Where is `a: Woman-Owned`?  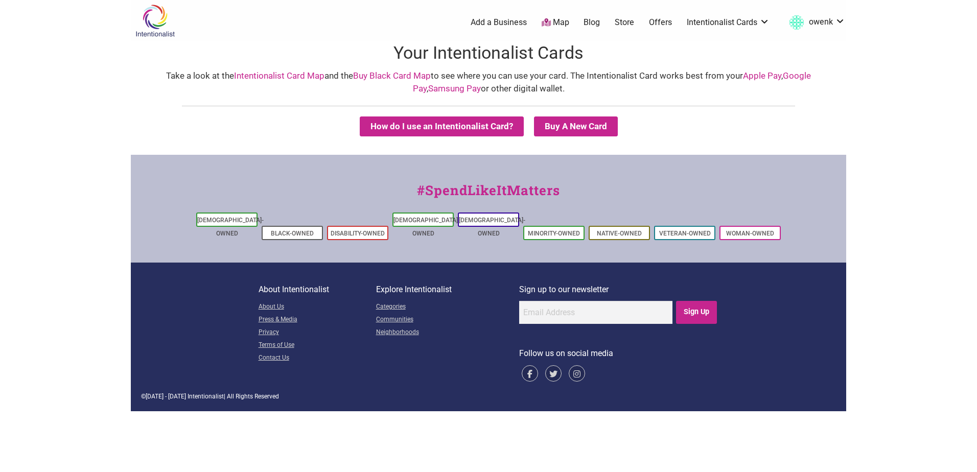 a: Woman-Owned is located at coordinates (750, 234).